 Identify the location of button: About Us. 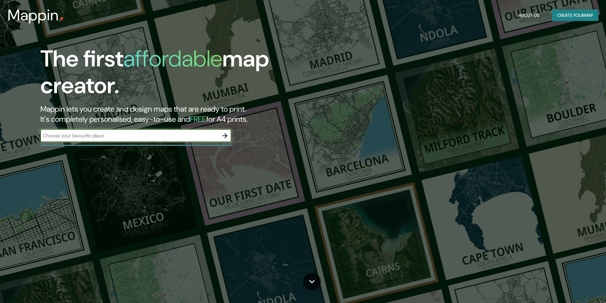
(529, 15).